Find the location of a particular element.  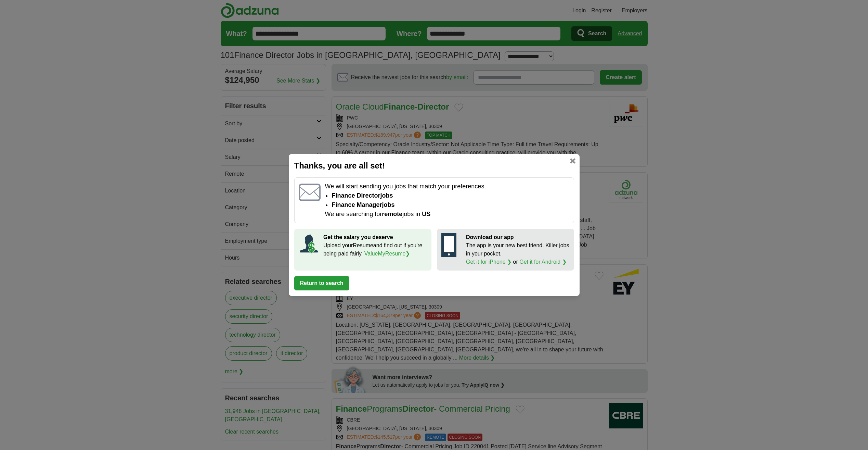

p: We will start sending you jobs that match your preferences. is located at coordinates (447, 186).